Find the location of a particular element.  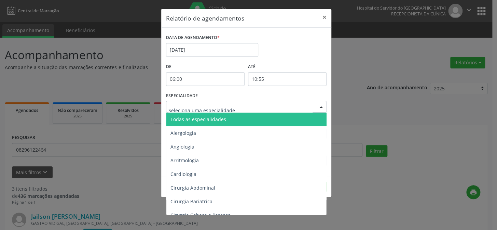

label: ESPECIALIDADE is located at coordinates (182, 96).